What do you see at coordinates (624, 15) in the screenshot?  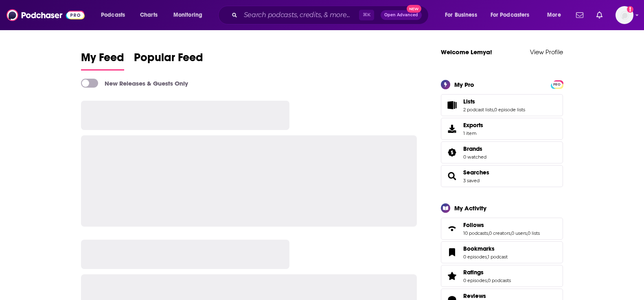 I see `button: Show profile menu` at bounding box center [624, 15].